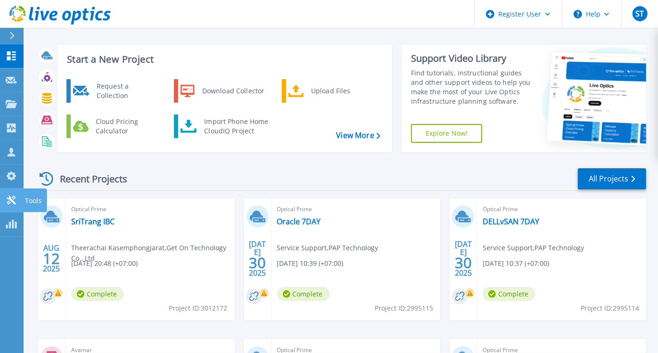  I want to click on span: Project ID: 3012172, so click(198, 308).